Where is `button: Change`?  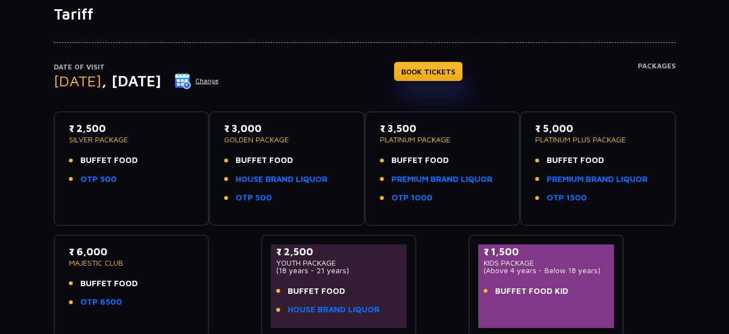
button: Change is located at coordinates (196, 81).